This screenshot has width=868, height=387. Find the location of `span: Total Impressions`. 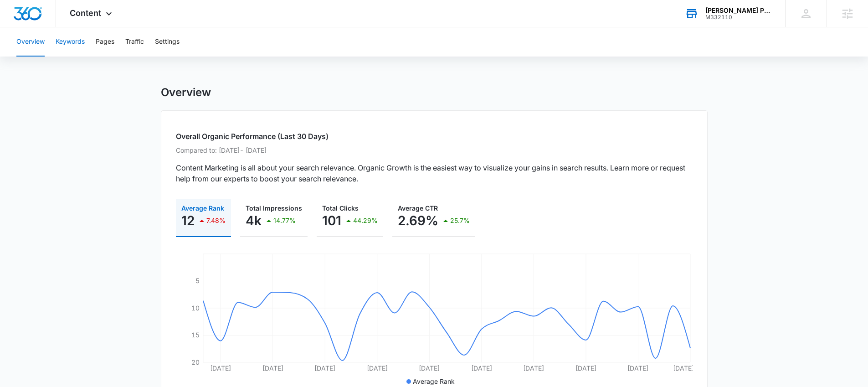

span: Total Impressions is located at coordinates (274, 208).